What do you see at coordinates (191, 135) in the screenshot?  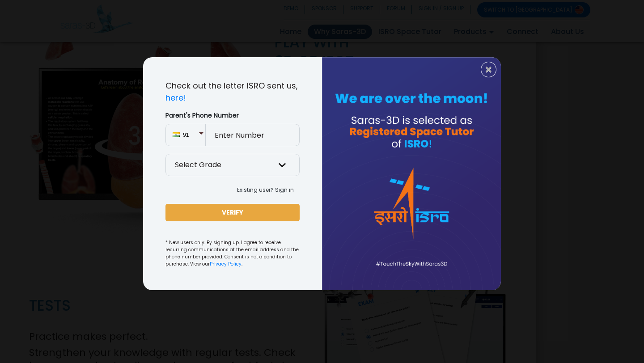 I see `span: 91` at bounding box center [191, 135].